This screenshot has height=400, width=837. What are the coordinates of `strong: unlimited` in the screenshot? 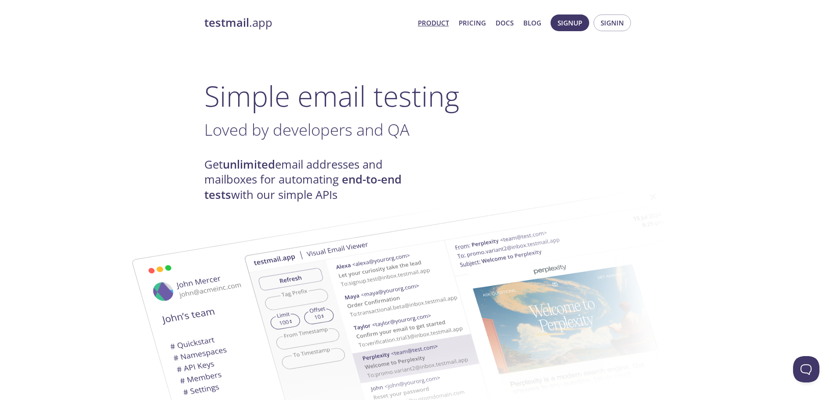 It's located at (249, 164).